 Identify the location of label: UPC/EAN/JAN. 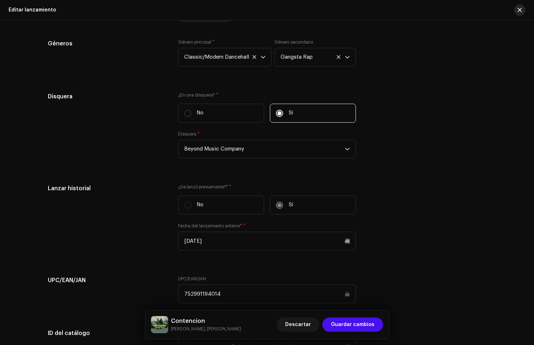
(192, 279).